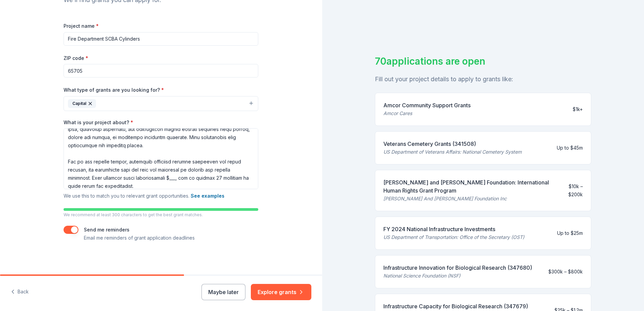 The width and height of the screenshot is (644, 311). What do you see at coordinates (452, 144) in the screenshot?
I see `div: Veterans Cemetery Grants (341508)` at bounding box center [452, 144].